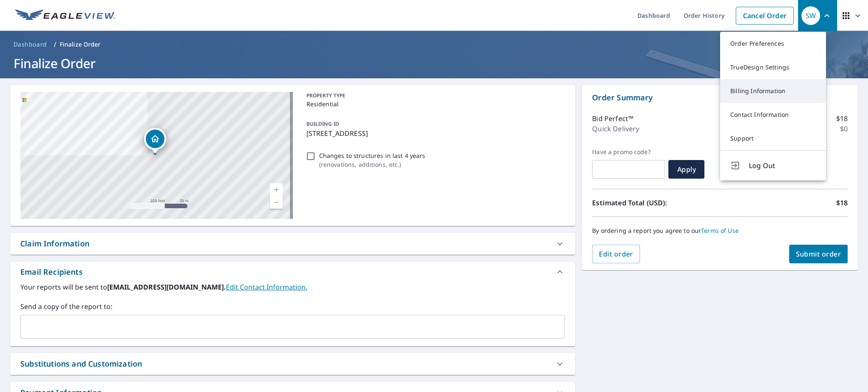 This screenshot has width=868, height=392. What do you see at coordinates (773, 68) in the screenshot?
I see `a: TrueDesign Settings` at bounding box center [773, 68].